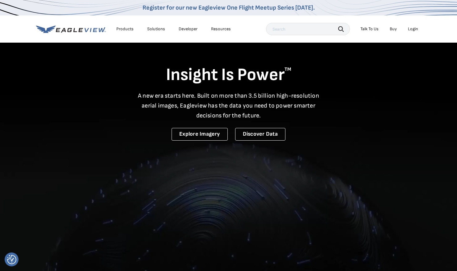 The height and width of the screenshot is (271, 457). I want to click on div: Resources, so click(221, 29).